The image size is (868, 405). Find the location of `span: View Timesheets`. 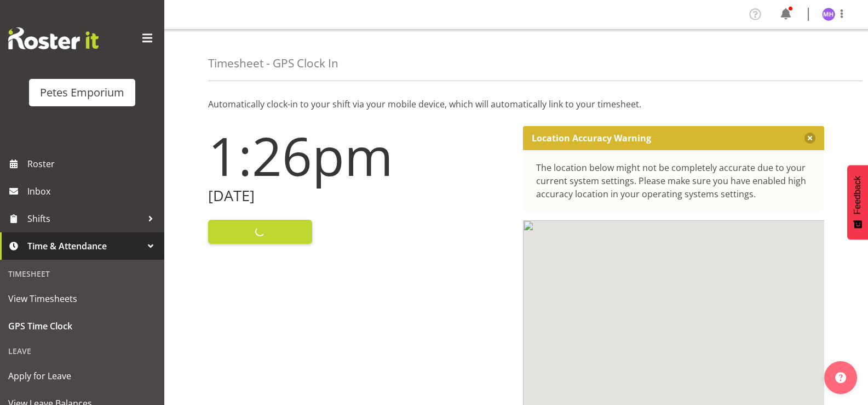

span: View Timesheets is located at coordinates (82, 298).